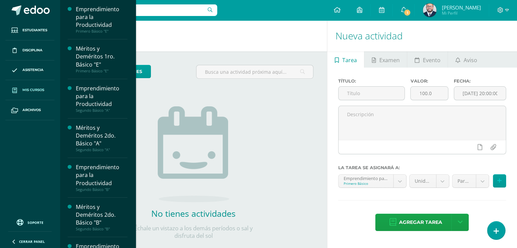 The image size is (517, 248). I want to click on div: Méritos y Deméritos 1ro. Básico "E", so click(102, 56).